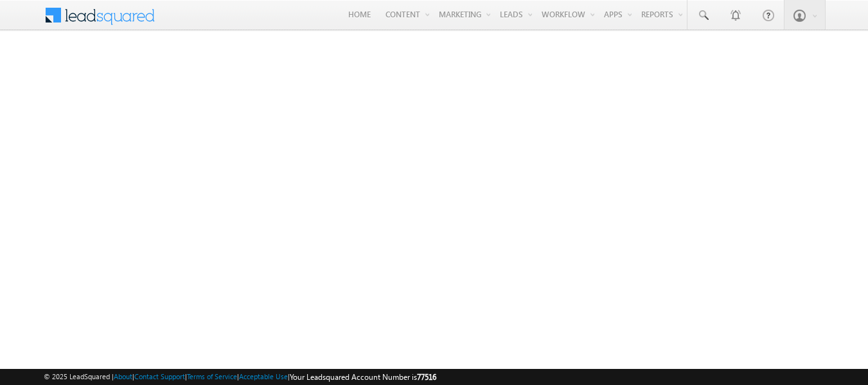 Image resolution: width=868 pixels, height=385 pixels. Describe the element at coordinates (363, 377) in the screenshot. I see `span: Your Leadsquared Account Number is` at that location.